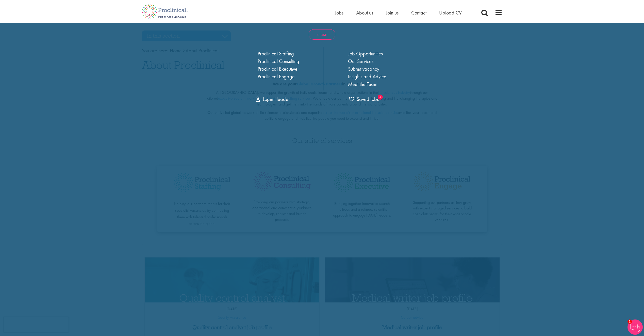 The height and width of the screenshot is (336, 644). What do you see at coordinates (278, 61) in the screenshot?
I see `a: Proclinical Consulting` at bounding box center [278, 61].